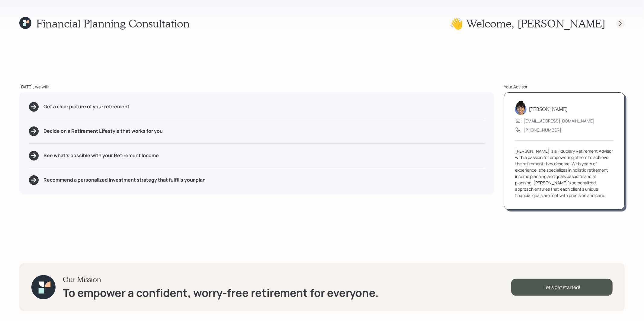 The width and height of the screenshot is (644, 321). I want to click on div: Your Advisor, so click(565, 86).